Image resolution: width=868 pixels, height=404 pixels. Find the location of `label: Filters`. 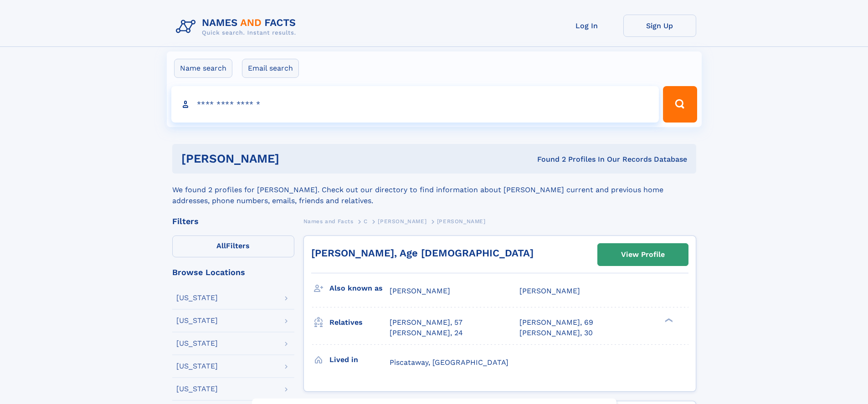

label: Filters is located at coordinates (233, 247).